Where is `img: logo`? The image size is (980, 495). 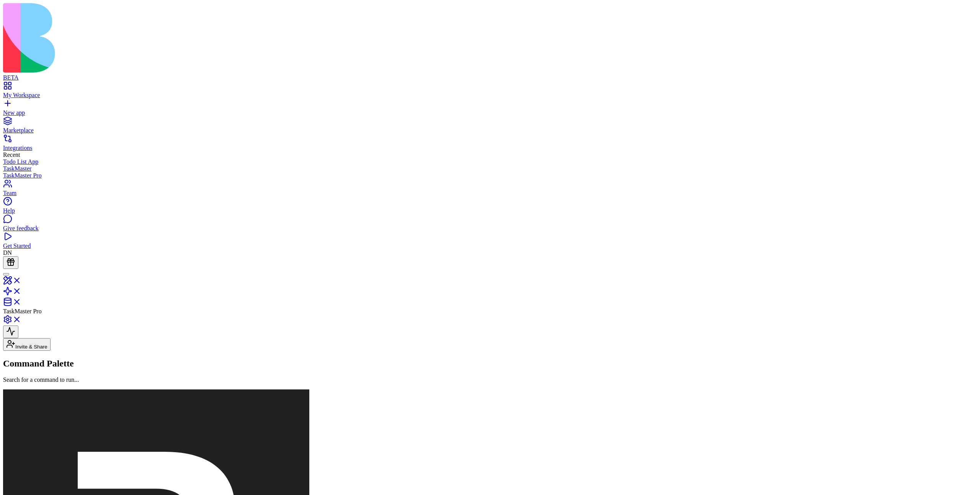
img: logo is located at coordinates (157, 38).